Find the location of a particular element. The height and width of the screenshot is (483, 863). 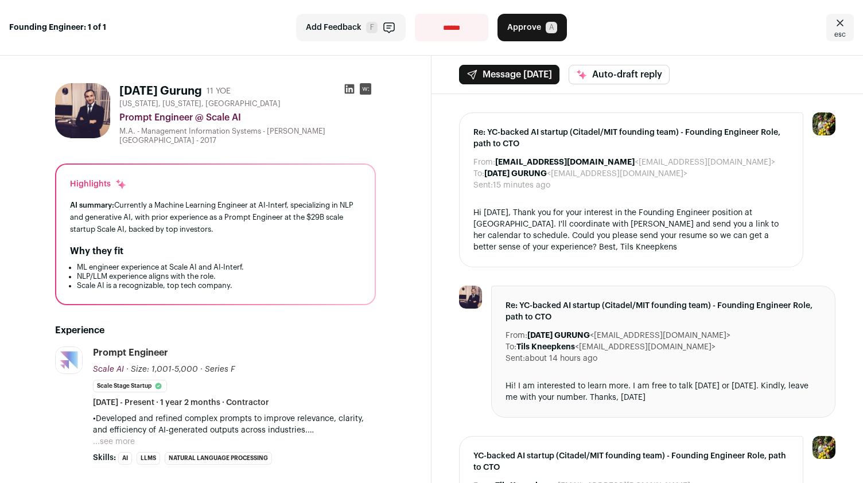

li: Natural Language Processing is located at coordinates (218, 458).